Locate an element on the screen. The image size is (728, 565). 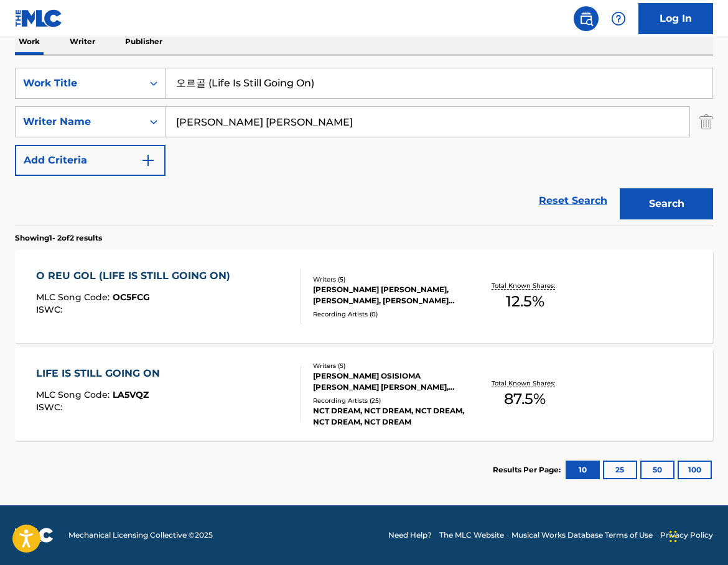
img: MLC Logo is located at coordinates (39, 18).